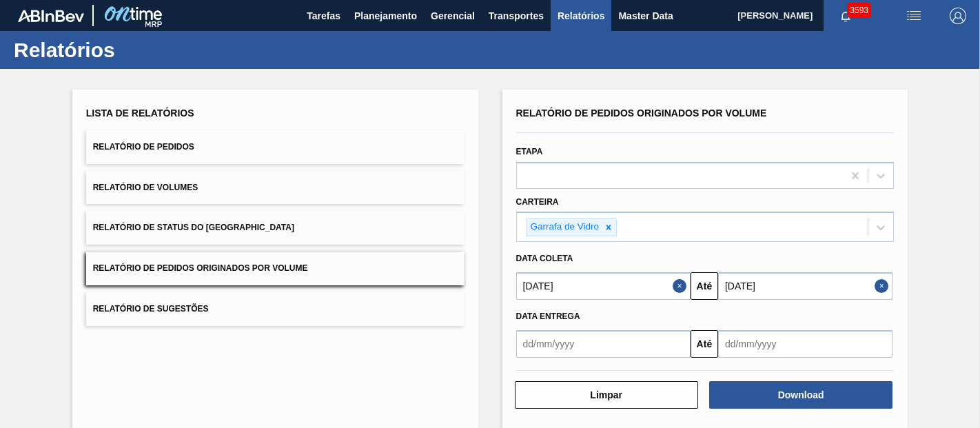 The height and width of the screenshot is (428, 980). What do you see at coordinates (800, 395) in the screenshot?
I see `button: Download` at bounding box center [800, 395].